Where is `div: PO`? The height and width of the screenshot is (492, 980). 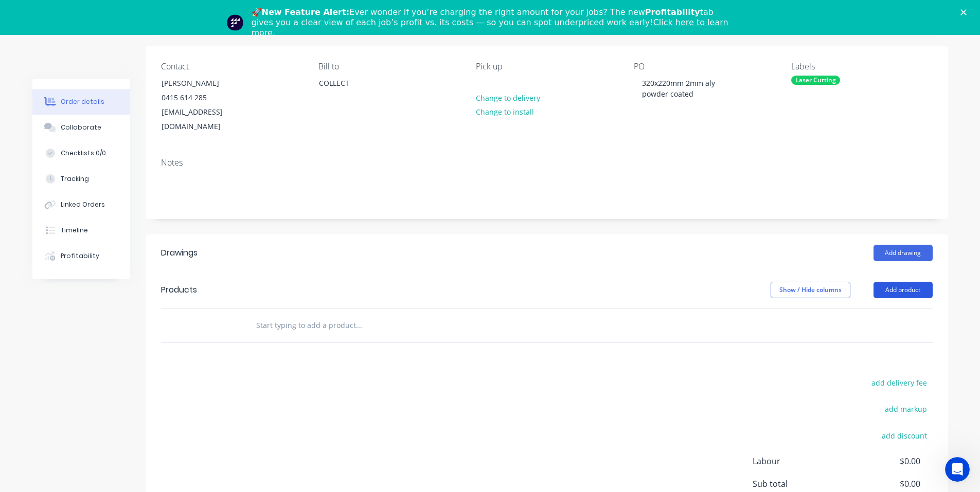
div: PO is located at coordinates (705, 66).